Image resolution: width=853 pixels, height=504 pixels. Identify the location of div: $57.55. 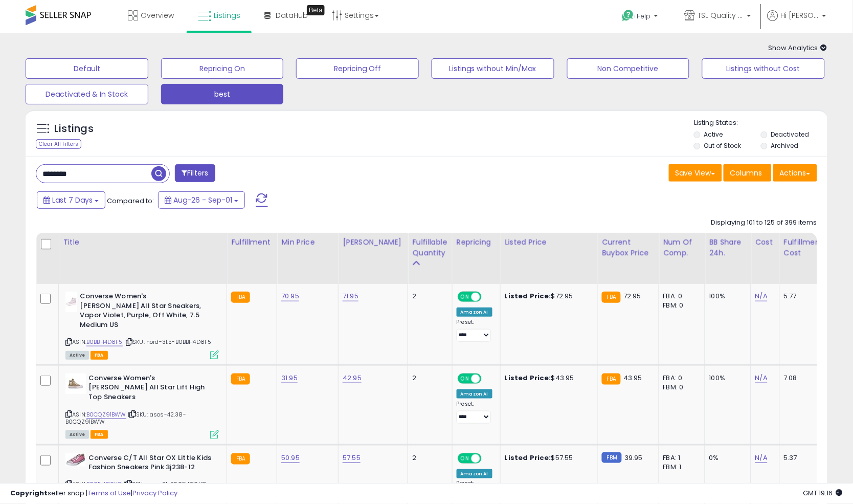
(548, 458).